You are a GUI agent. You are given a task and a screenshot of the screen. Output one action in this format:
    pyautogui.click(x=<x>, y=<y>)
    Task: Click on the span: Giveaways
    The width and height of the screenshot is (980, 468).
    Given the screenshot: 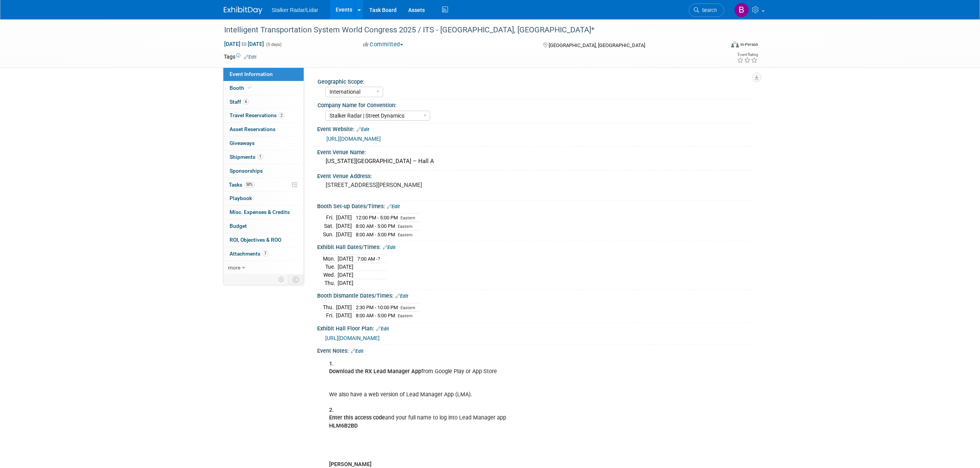 What is the action you would take?
    pyautogui.click(x=242, y=143)
    